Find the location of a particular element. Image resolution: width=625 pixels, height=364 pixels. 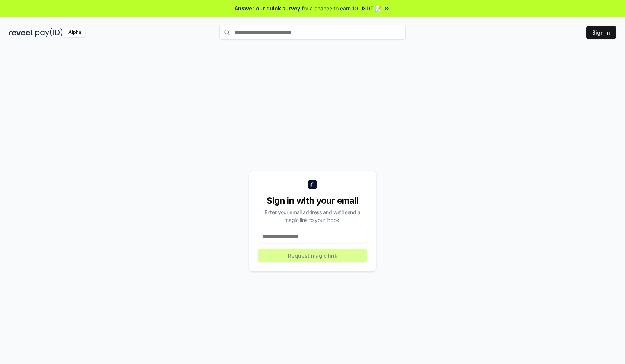

img: pay_id is located at coordinates (49, 32).